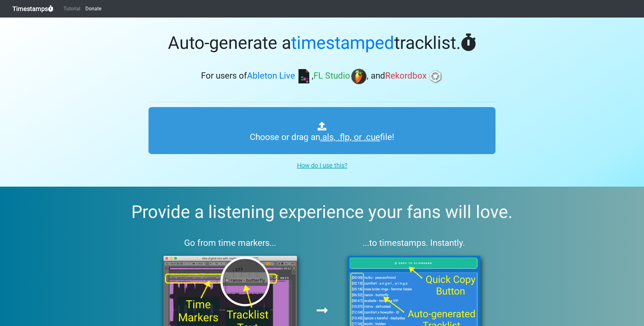  I want to click on h3: ...to timestamps. Instantly., so click(414, 243).